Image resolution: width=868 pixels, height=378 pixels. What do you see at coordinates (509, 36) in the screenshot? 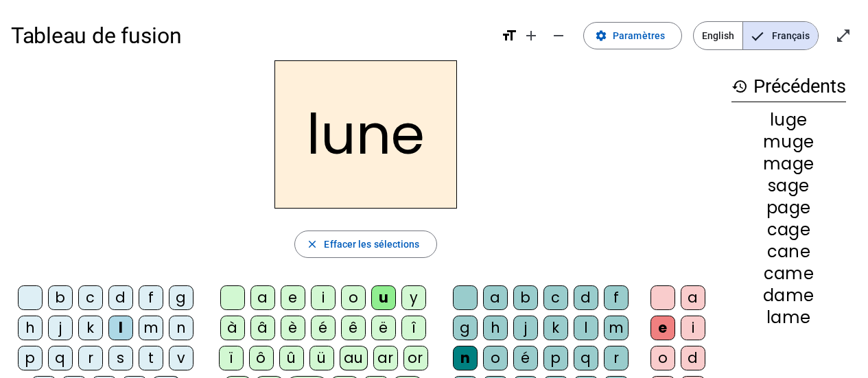
I see `mat-icon: format_size` at bounding box center [509, 36].